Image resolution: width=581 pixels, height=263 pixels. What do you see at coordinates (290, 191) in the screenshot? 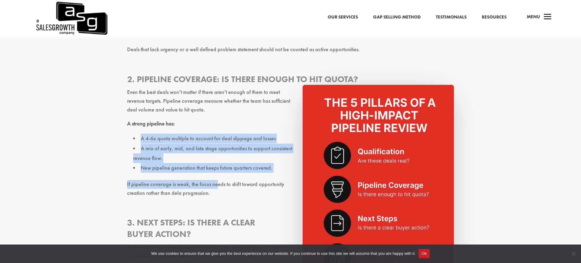
I see `p: If pipeline coverage is weak, the focus needs to shift toward opportunity creation rather than de...` at bounding box center [290, 191].